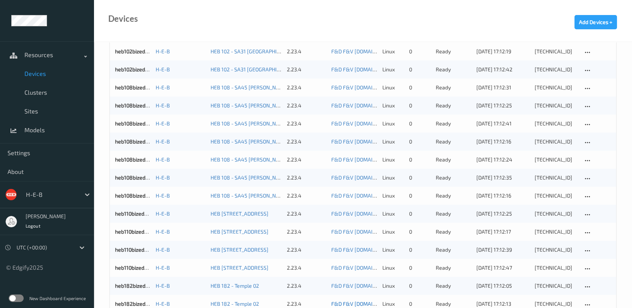 The height and width of the screenshot is (308, 632). I want to click on a: heb182bizedg42, so click(135, 286).